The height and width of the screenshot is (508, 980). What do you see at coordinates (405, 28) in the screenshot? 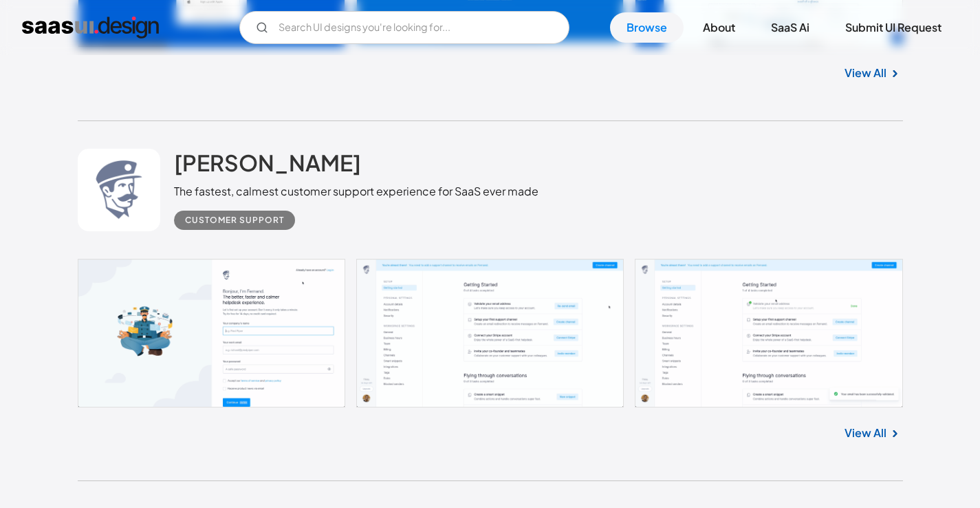
I see `input: Search UI designs you're looking for...` at bounding box center [405, 28].